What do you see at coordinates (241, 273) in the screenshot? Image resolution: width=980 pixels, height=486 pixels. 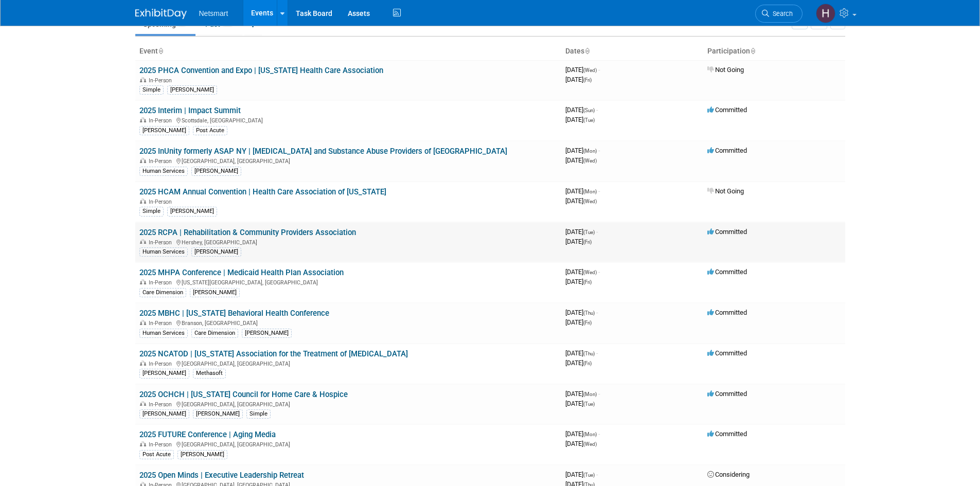 I see `a: 2025 MHPA Conference | Medicaid Health Plan Association` at bounding box center [241, 273].